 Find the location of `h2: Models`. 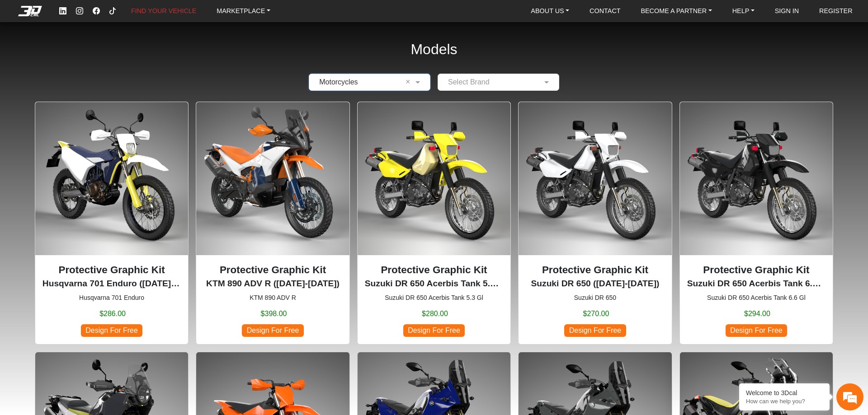

h2: Models is located at coordinates (434, 49).